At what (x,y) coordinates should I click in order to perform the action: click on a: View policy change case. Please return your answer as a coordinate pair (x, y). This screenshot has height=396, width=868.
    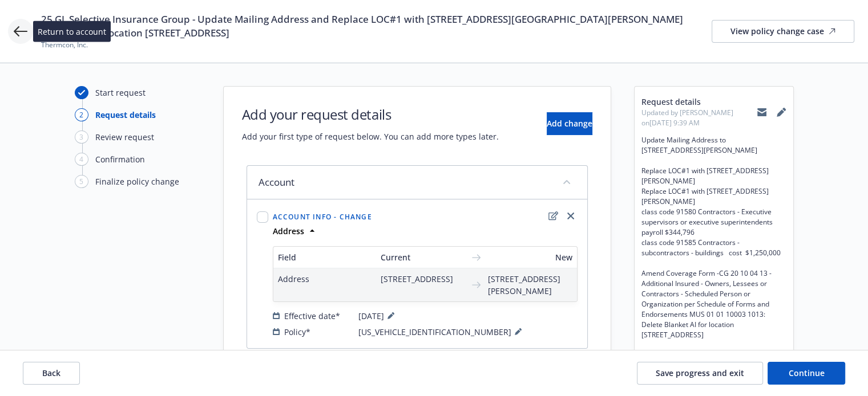
    Looking at the image, I should click on (783, 32).